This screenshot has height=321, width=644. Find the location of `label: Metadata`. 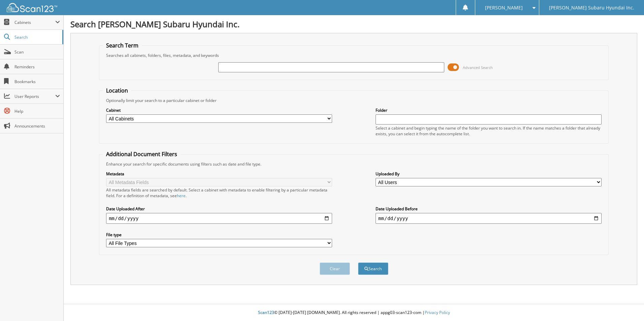

label: Metadata is located at coordinates (219, 173).